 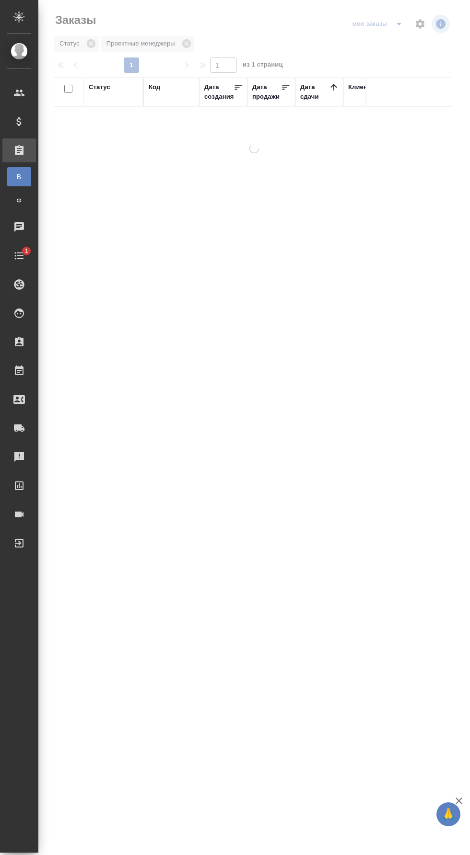 I want to click on div: Дата создания, so click(x=219, y=92).